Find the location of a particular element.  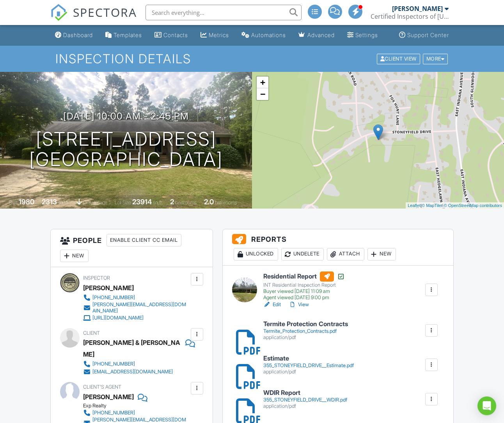

div: Dashboard is located at coordinates (78, 34).